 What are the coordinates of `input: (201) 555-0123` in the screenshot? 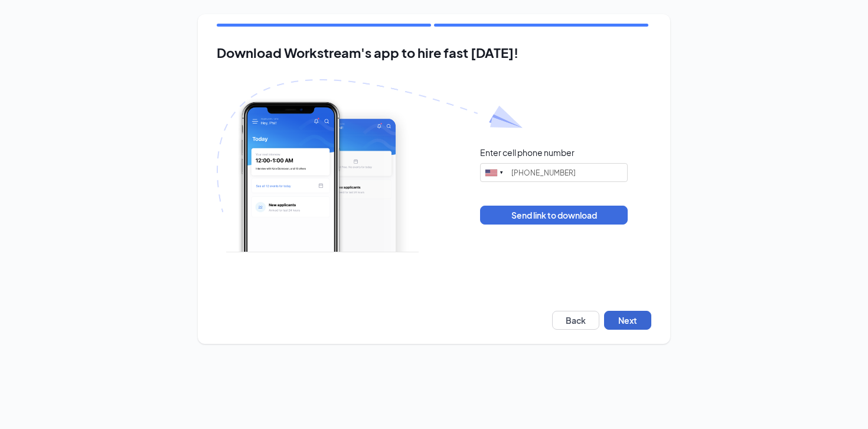 It's located at (554, 173).